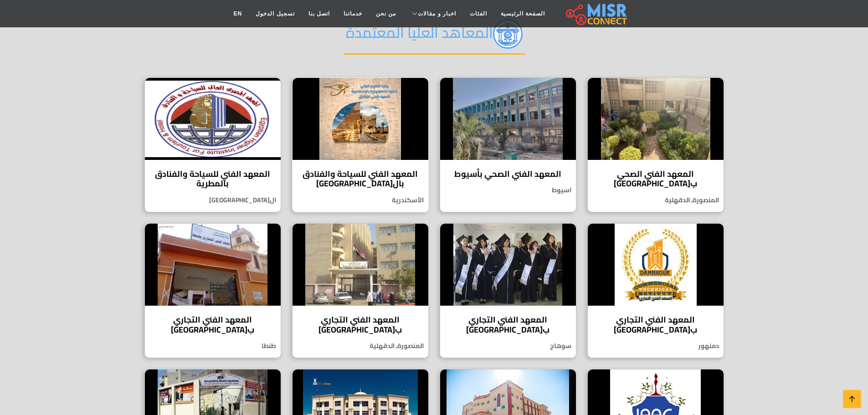 The width and height of the screenshot is (868, 415). I want to click on a: من نحن, so click(386, 14).